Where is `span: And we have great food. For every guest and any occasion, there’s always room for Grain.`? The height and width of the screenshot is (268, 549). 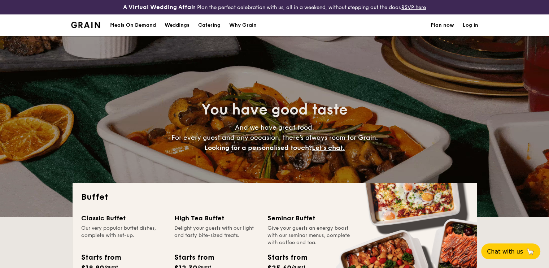 span: And we have great food. For every guest and any occasion, there’s always room for Grain. is located at coordinates (275, 138).